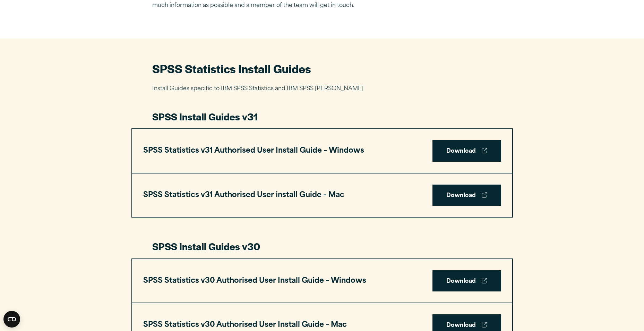 The width and height of the screenshot is (644, 331). Describe the element at coordinates (12, 319) in the screenshot. I see `button: Open CMP widget` at that location.